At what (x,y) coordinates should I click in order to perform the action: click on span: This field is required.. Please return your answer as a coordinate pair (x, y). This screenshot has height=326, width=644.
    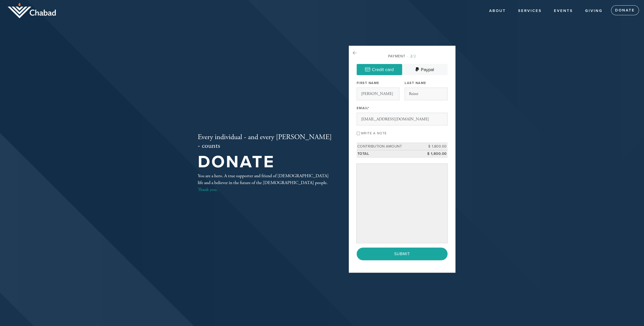
    Looking at the image, I should click on (369, 108).